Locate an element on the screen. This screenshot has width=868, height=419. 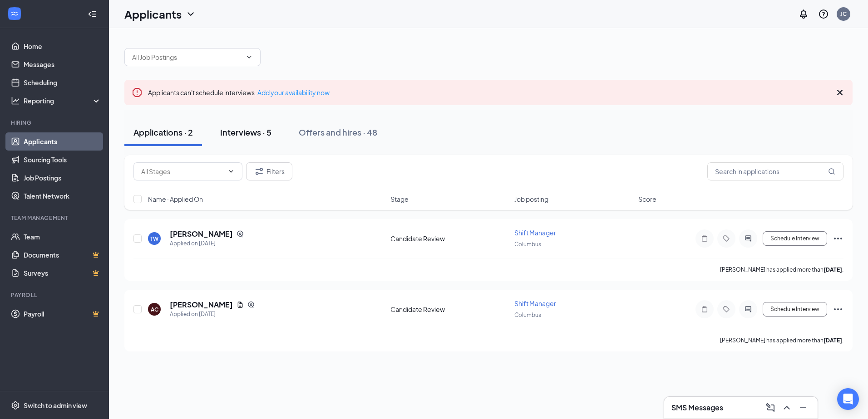
div: Applications · 2 is located at coordinates (163, 132).